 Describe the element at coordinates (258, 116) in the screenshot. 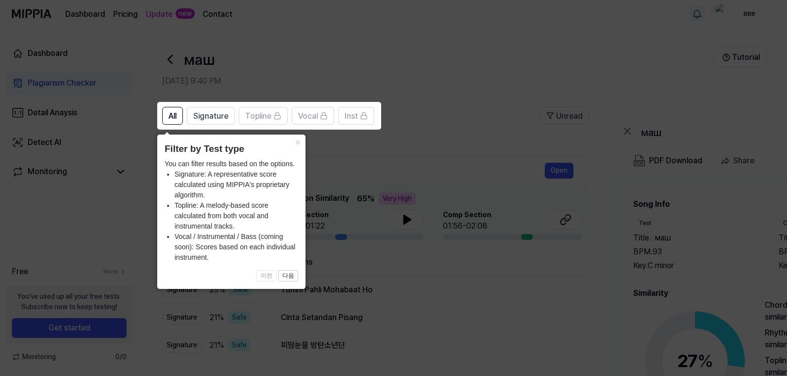

I see `span: Topline` at that location.